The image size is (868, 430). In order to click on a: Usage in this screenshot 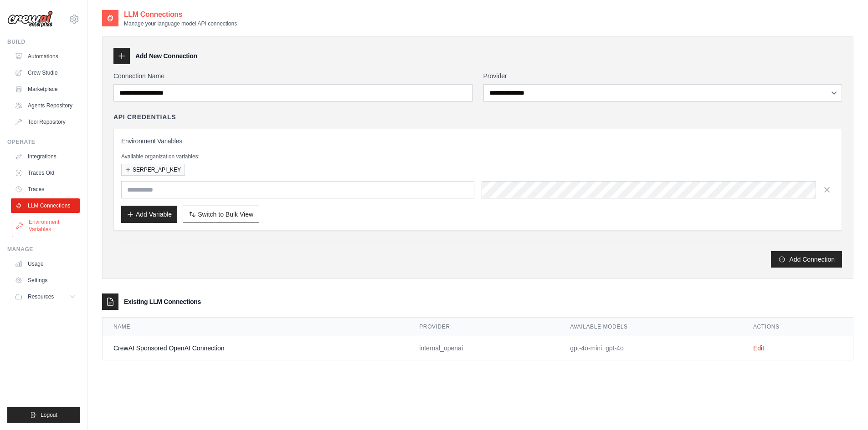, I will do `click(45, 264)`.